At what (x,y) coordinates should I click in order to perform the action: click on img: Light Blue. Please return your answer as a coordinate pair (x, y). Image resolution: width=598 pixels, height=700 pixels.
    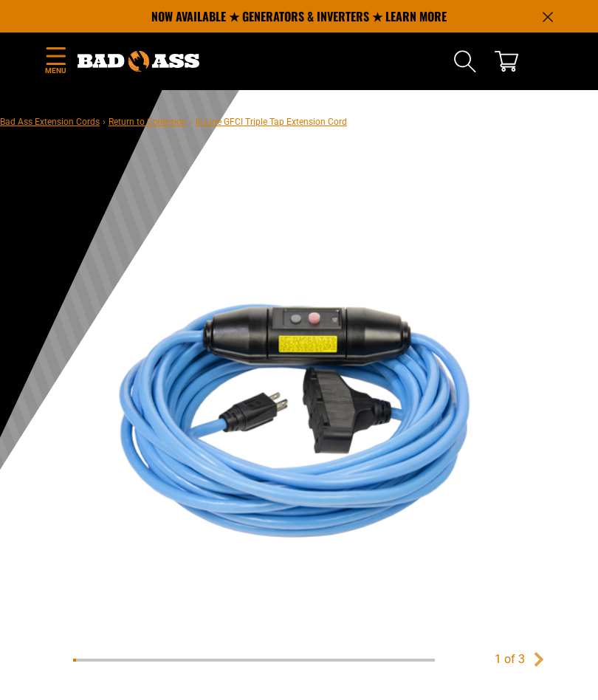
    Looking at the image, I should click on (299, 411).